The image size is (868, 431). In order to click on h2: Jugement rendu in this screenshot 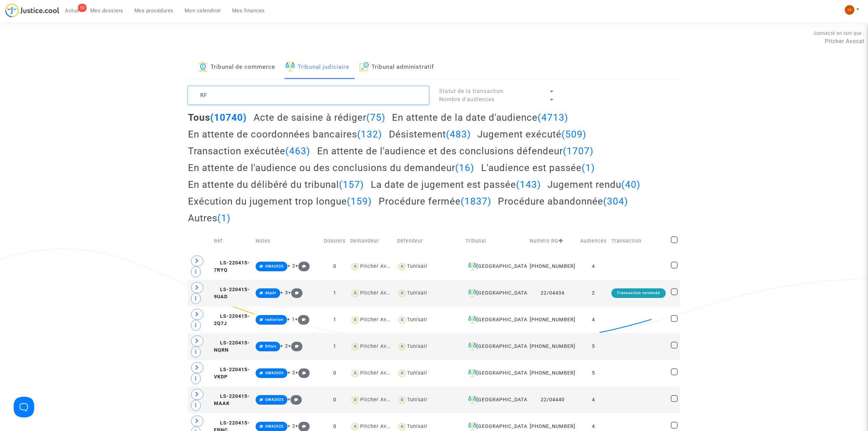, I will do `click(594, 184)`.